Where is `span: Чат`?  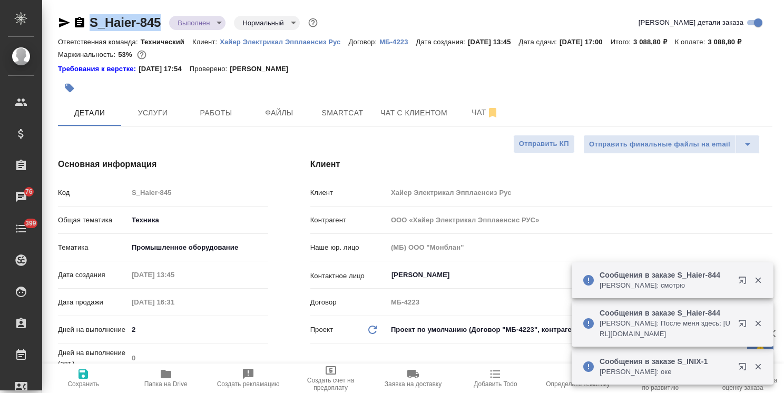
span: Чат is located at coordinates (485, 112).